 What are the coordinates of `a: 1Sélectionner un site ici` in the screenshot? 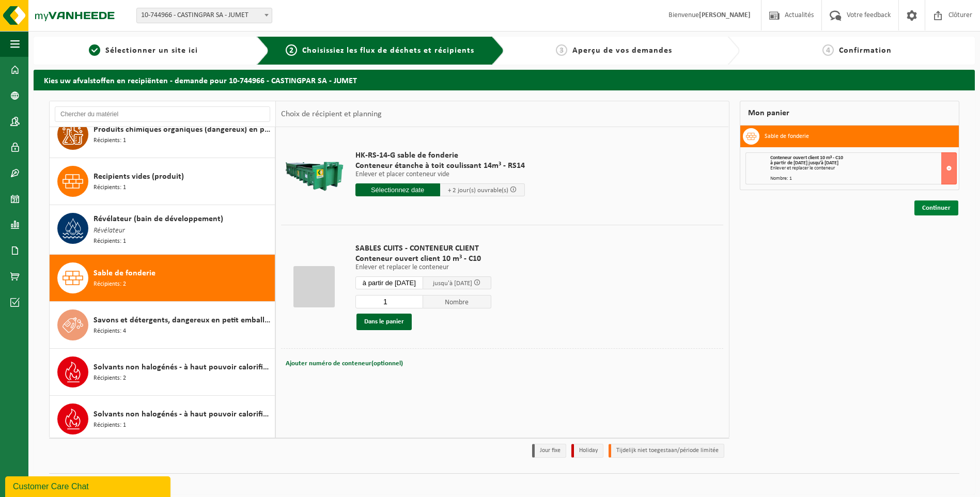 It's located at (144, 51).